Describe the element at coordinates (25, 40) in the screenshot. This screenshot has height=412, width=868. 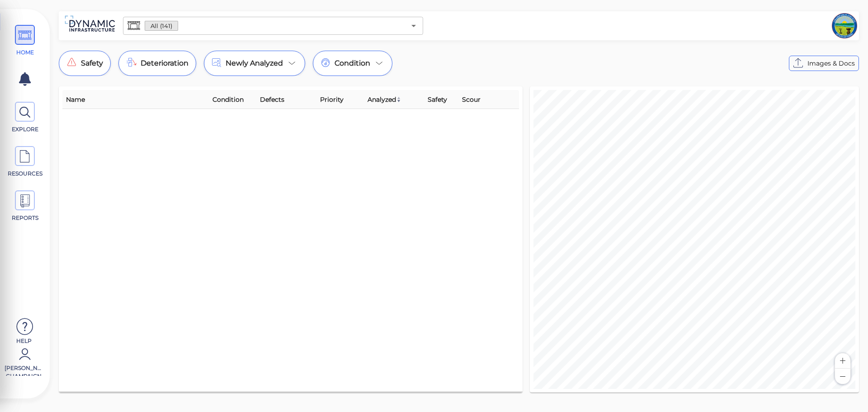
I see `a: HOME` at that location.